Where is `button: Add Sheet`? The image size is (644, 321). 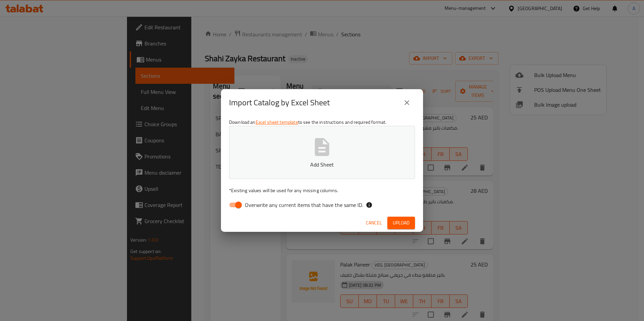
button: Add Sheet is located at coordinates (322, 152).